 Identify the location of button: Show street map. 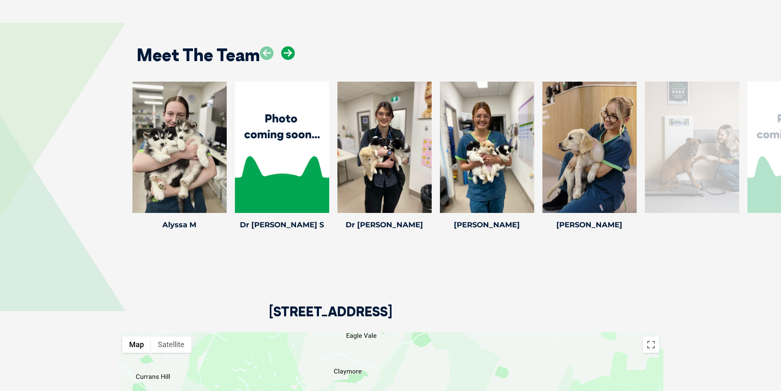
(136, 344).